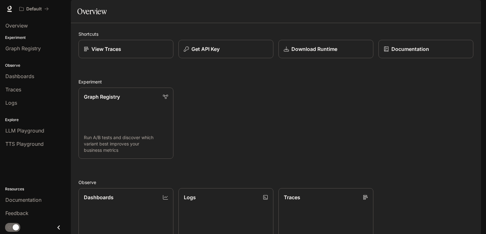 The width and height of the screenshot is (486, 234). What do you see at coordinates (126, 49) in the screenshot?
I see `a: View Traces` at bounding box center [126, 49].